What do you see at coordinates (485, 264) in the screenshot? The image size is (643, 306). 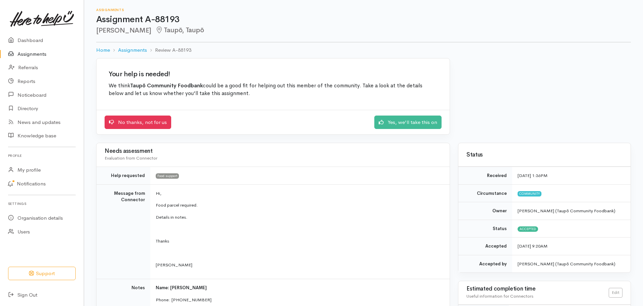 I see `td: Accepted by` at bounding box center [485, 264].